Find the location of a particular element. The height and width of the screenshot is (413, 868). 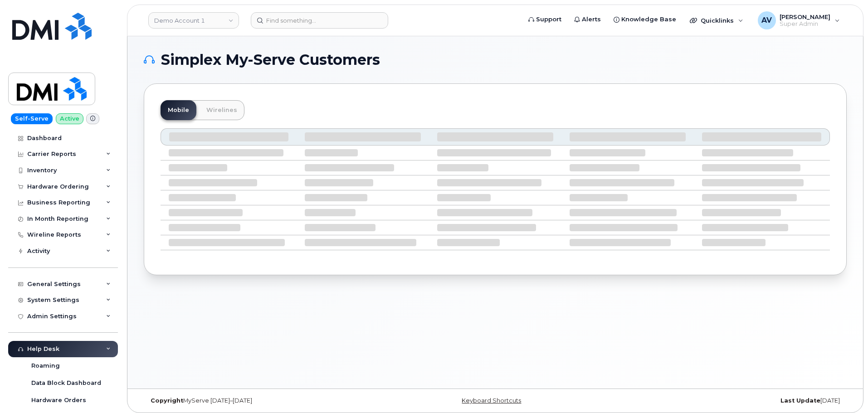

strong: Copyright is located at coordinates (167, 400).